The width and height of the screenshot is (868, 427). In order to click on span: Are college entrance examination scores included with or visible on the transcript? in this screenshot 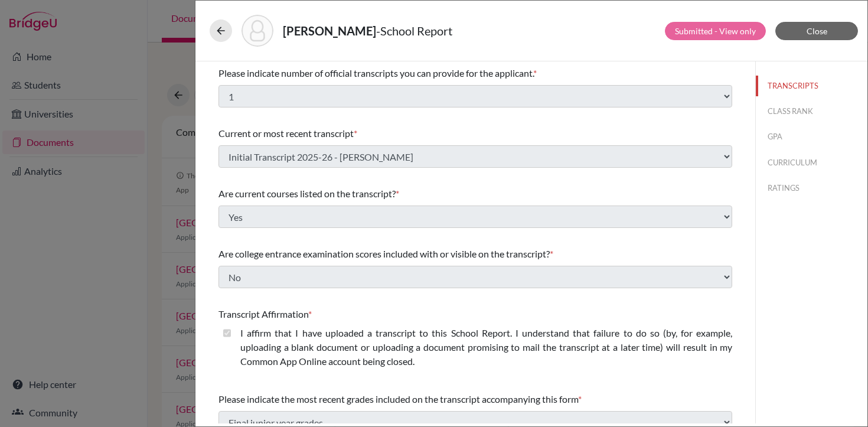, I will do `click(384, 254)`.